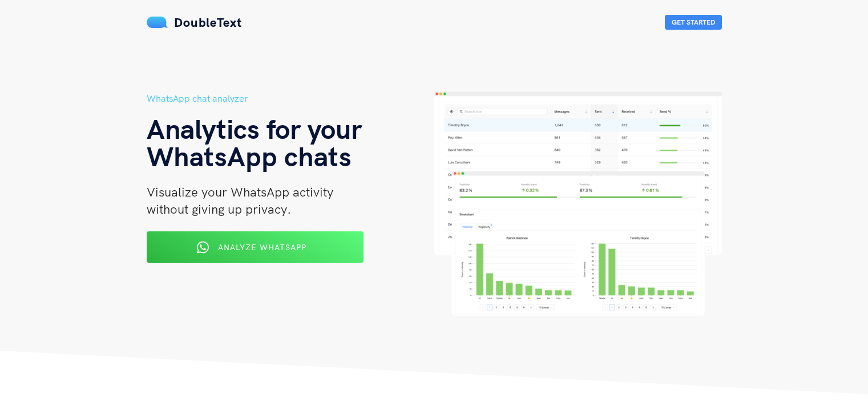  Describe the element at coordinates (291, 98) in the screenshot. I see `h5: WhatsApp chat analyzer` at that location.